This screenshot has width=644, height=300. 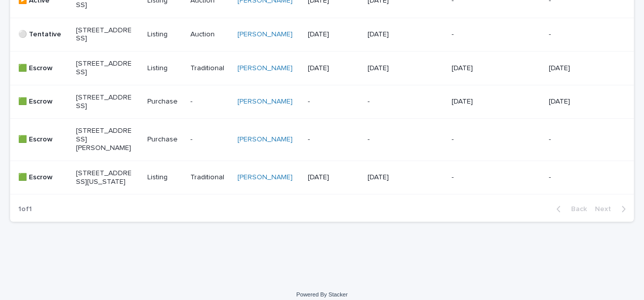 What do you see at coordinates (575, 209) in the screenshot?
I see `span: Back` at bounding box center [575, 209].